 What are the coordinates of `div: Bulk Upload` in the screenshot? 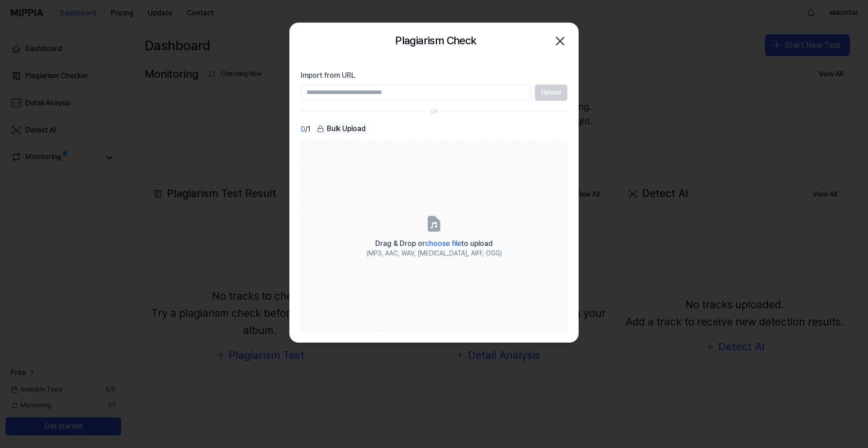 It's located at (341, 129).